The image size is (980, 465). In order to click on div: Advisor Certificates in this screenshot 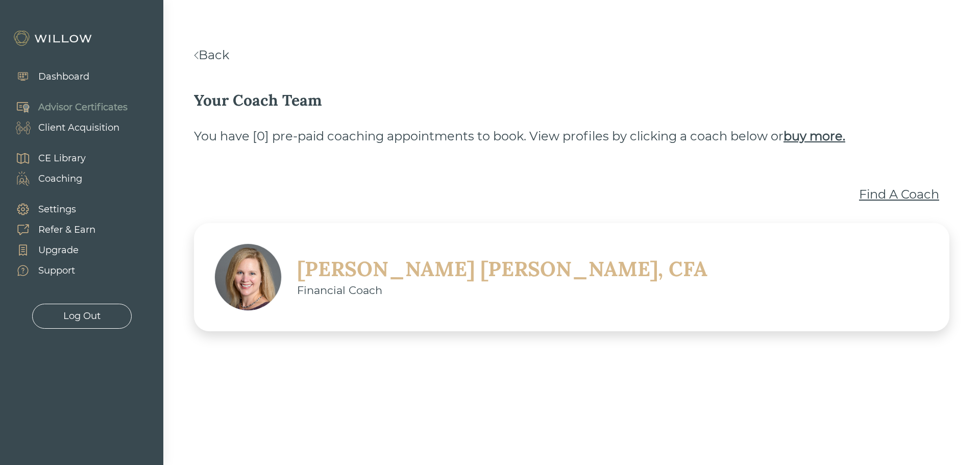, I will do `click(83, 107)`.